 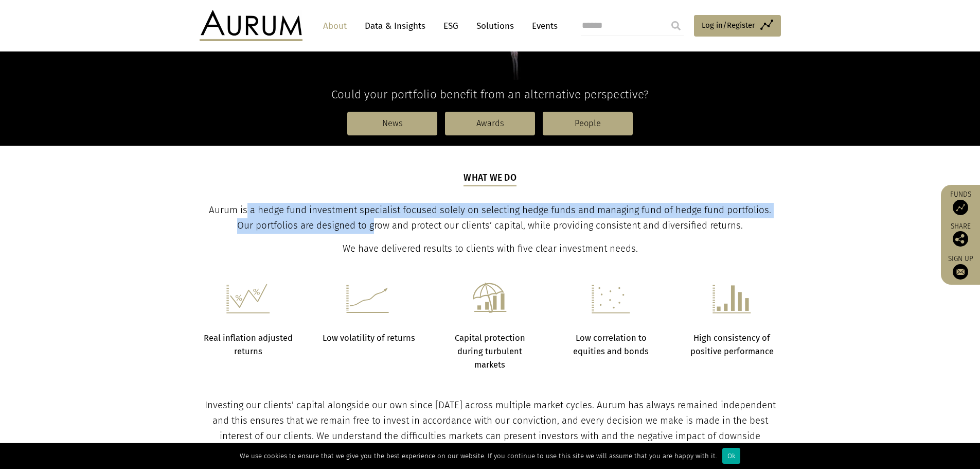 What do you see at coordinates (961, 239) in the screenshot?
I see `img: Share this post` at bounding box center [961, 239].